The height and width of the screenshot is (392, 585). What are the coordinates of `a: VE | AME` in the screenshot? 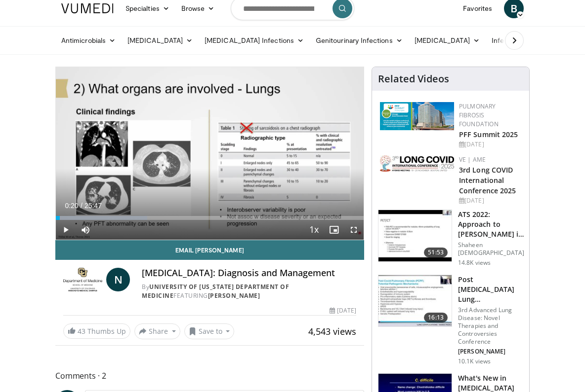 It's located at (472, 160).